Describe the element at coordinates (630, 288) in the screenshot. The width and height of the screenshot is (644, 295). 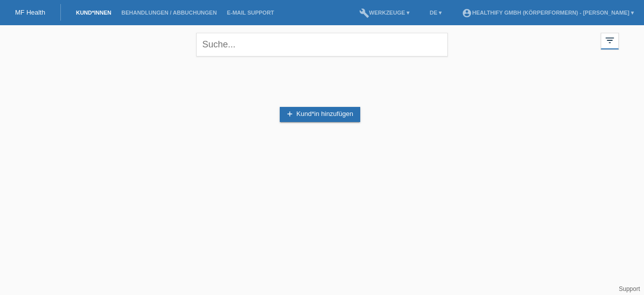
I see `a: Support` at that location.